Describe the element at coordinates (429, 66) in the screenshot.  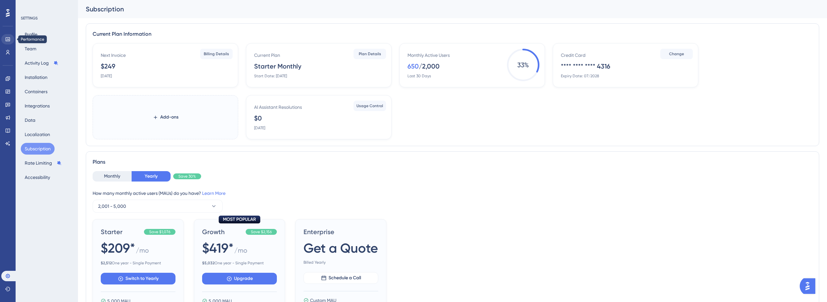
I see `div: / 2,000` at that location.